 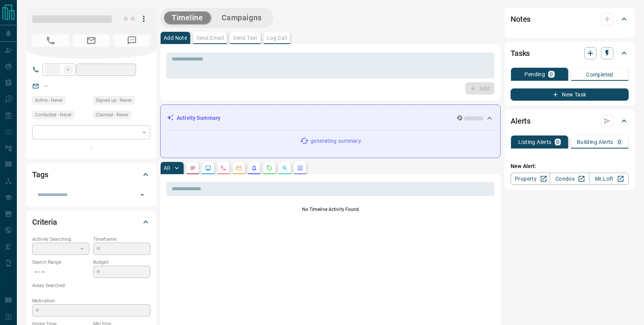 I want to click on h2: Tags, so click(x=40, y=174).